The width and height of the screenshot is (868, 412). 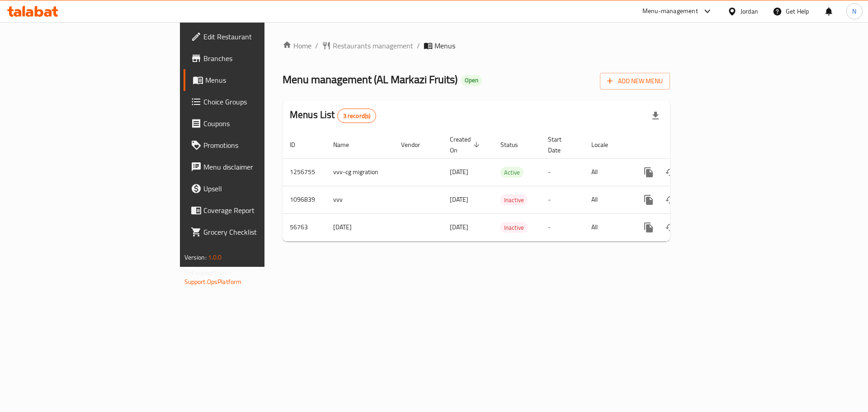 I want to click on div: Total records count, so click(x=357, y=116).